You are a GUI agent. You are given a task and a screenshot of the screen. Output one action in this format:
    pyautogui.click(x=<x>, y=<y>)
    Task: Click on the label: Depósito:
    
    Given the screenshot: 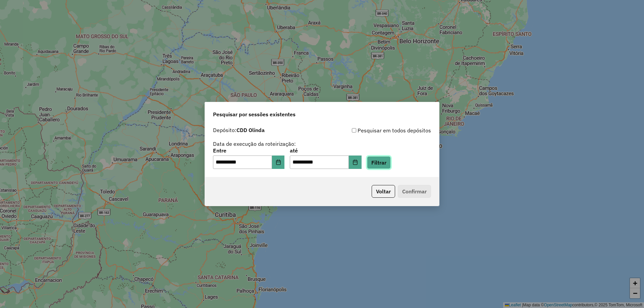 What is the action you would take?
    pyautogui.click(x=239, y=130)
    